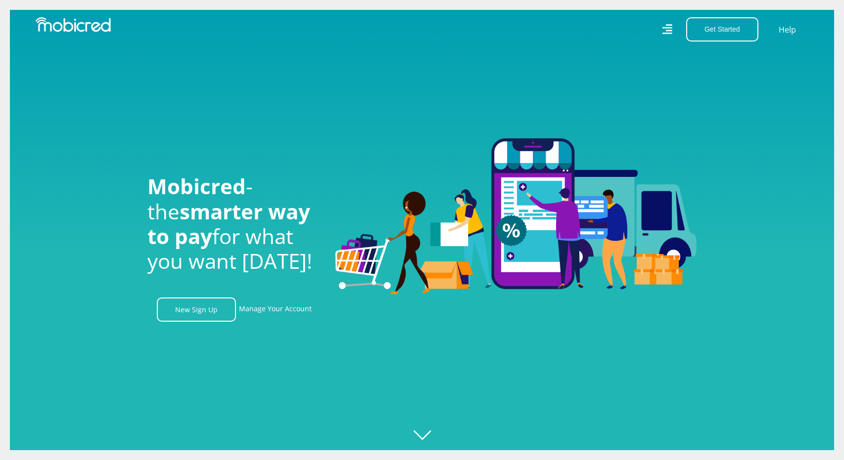 This screenshot has height=460, width=844. I want to click on span: Mobicred, so click(196, 186).